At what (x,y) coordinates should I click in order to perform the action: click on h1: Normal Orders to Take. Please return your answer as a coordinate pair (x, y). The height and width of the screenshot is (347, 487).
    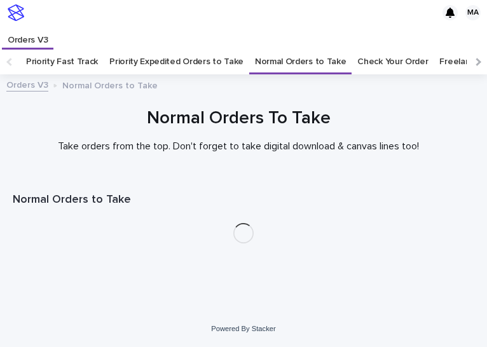
    Looking at the image, I should click on (244, 200).